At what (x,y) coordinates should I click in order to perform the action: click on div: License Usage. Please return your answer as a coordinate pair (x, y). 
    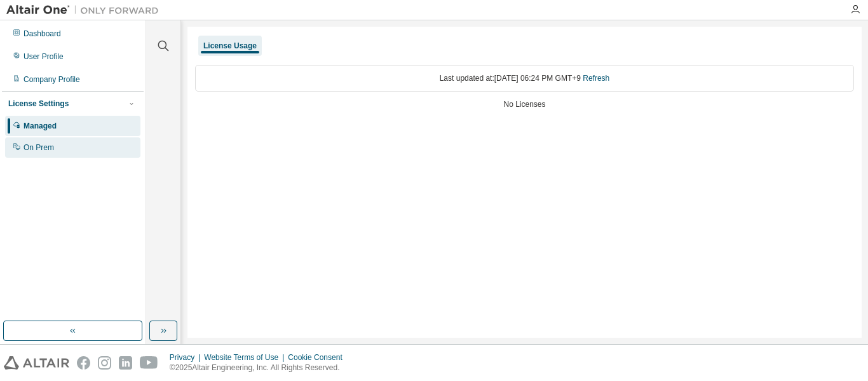
    Looking at the image, I should click on (230, 46).